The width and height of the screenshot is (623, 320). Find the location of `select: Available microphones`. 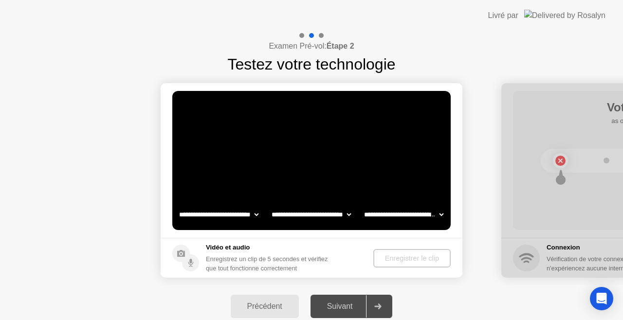

select: Available microphones is located at coordinates (404, 215).